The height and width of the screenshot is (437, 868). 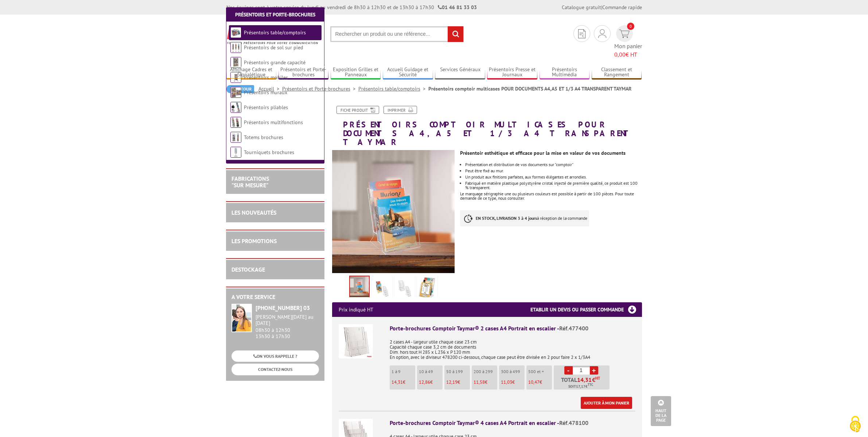 What do you see at coordinates (356, 310) in the screenshot?
I see `p: Prix indiqué HT` at bounding box center [356, 310].